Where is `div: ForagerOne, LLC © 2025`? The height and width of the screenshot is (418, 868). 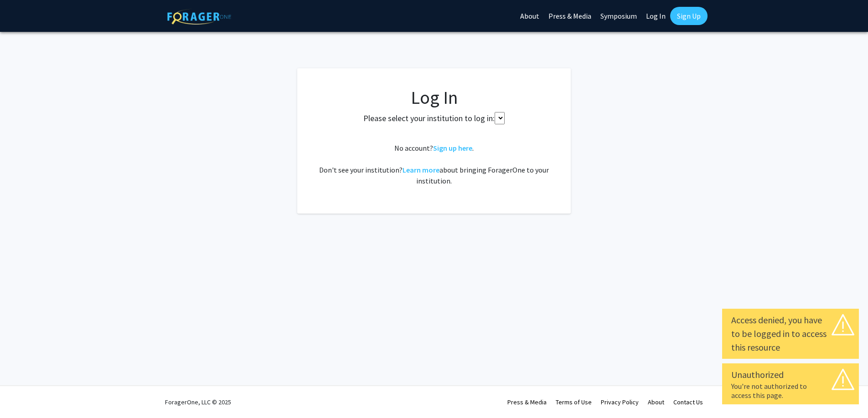
div: ForagerOne, LLC © 2025 is located at coordinates (198, 403).